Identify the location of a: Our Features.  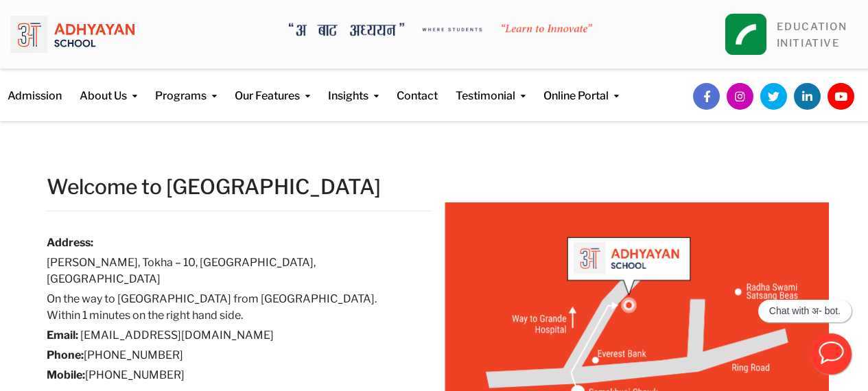
(273, 86).